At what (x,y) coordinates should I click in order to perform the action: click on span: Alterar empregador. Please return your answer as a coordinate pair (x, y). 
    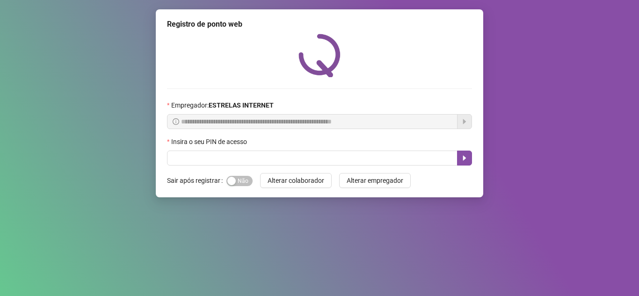
    Looking at the image, I should click on (375, 181).